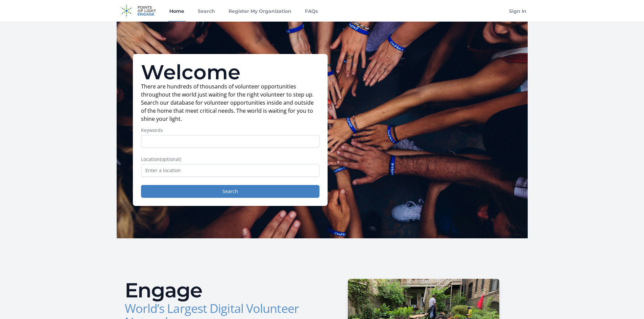 The width and height of the screenshot is (644, 319). What do you see at coordinates (170, 160) in the screenshot?
I see `span: (optional)` at bounding box center [170, 160].